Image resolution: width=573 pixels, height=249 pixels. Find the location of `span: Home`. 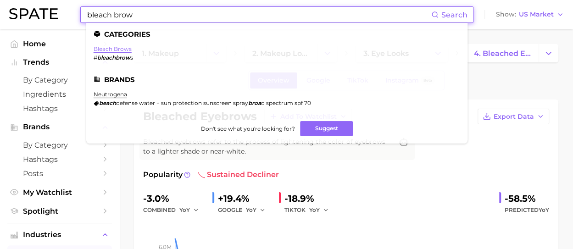

span: Home is located at coordinates (60, 44).